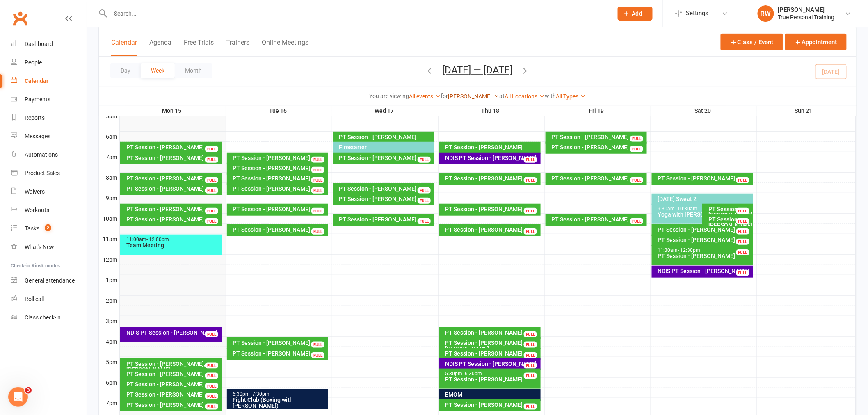  What do you see at coordinates (109, 115) in the screenshot?
I see `th: 5am` at bounding box center [109, 115].